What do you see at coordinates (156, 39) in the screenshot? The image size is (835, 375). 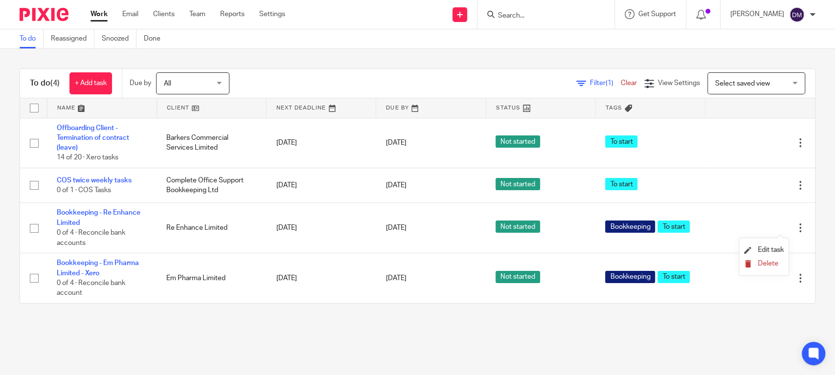 I see `a: Done` at bounding box center [156, 39].